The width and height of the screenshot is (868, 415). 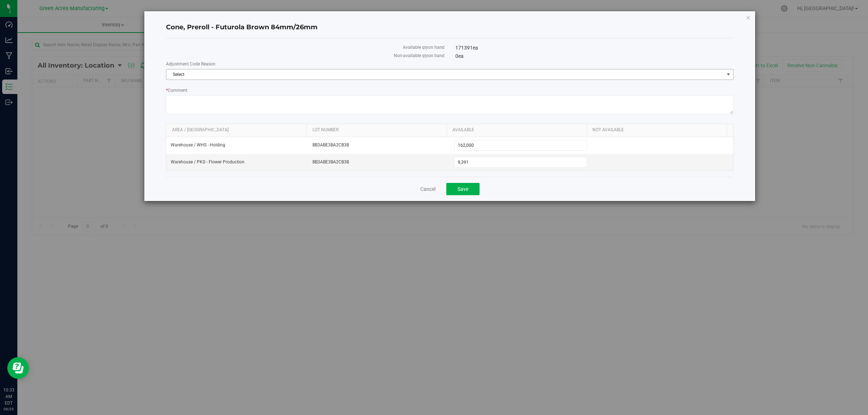 What do you see at coordinates (208, 162) in the screenshot?
I see `span: Warehouse / PKG - Flower Production` at bounding box center [208, 162].